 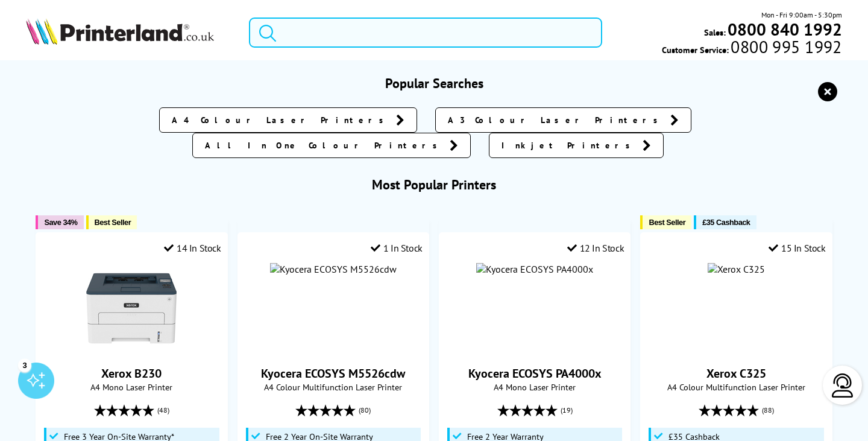 I want to click on span: A4 Colour Laser Printers, so click(x=281, y=120).